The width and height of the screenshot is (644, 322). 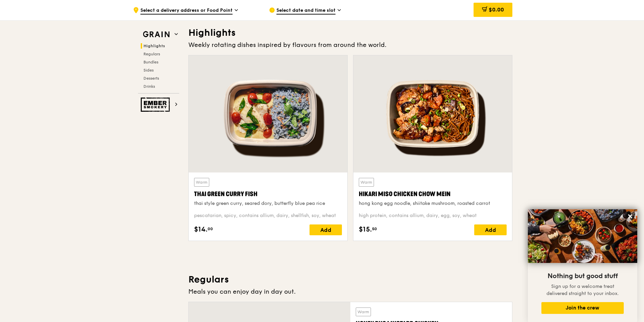 What do you see at coordinates (156, 105) in the screenshot?
I see `img: Ember Smokery web logo` at bounding box center [156, 105].